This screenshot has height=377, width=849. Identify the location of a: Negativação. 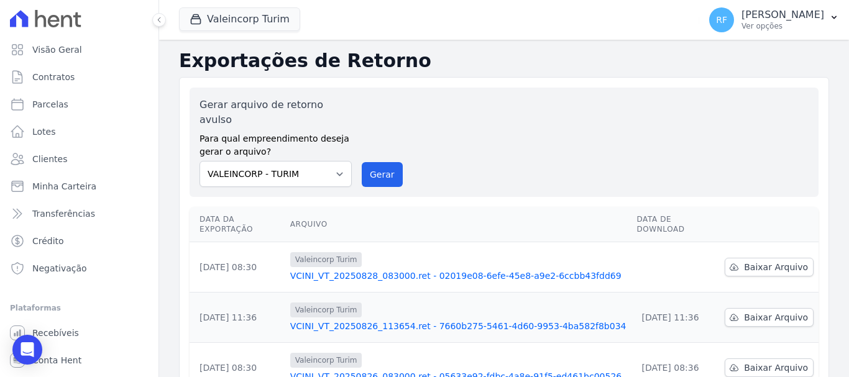
(79, 269).